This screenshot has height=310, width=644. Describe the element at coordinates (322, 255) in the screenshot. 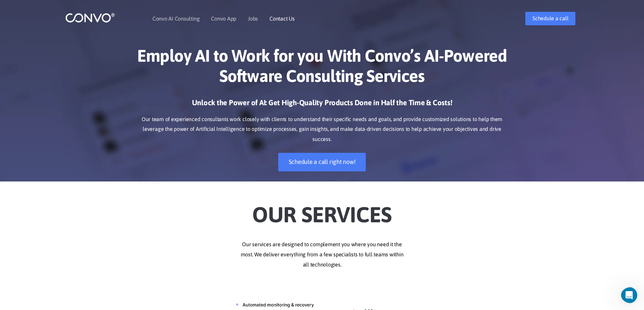

I see `p: Our services are designed to complement you where you need it the most. We deliver everything fro...` at that location.